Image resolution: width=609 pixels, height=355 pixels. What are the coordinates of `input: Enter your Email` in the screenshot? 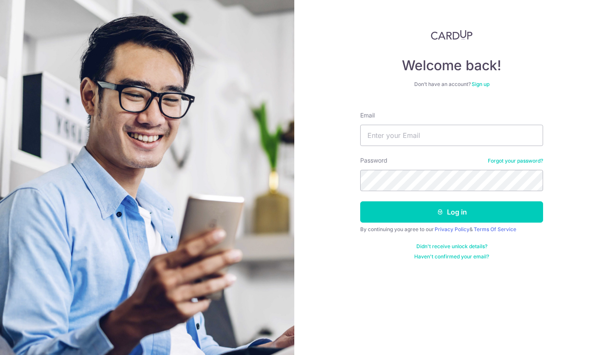 It's located at (452, 135).